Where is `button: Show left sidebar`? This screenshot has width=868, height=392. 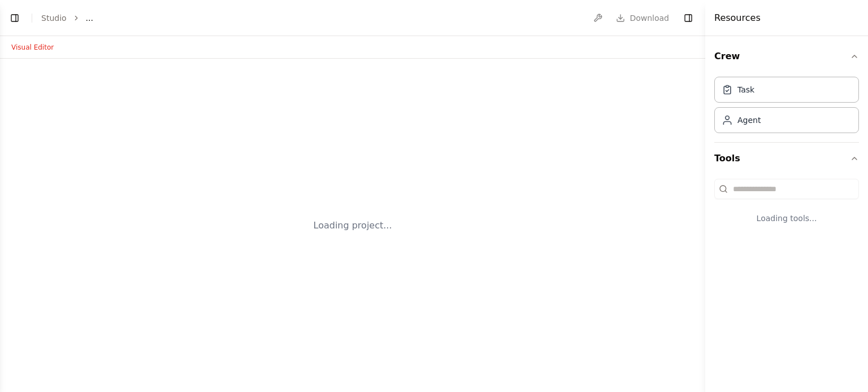
button: Show left sidebar is located at coordinates (15, 18).